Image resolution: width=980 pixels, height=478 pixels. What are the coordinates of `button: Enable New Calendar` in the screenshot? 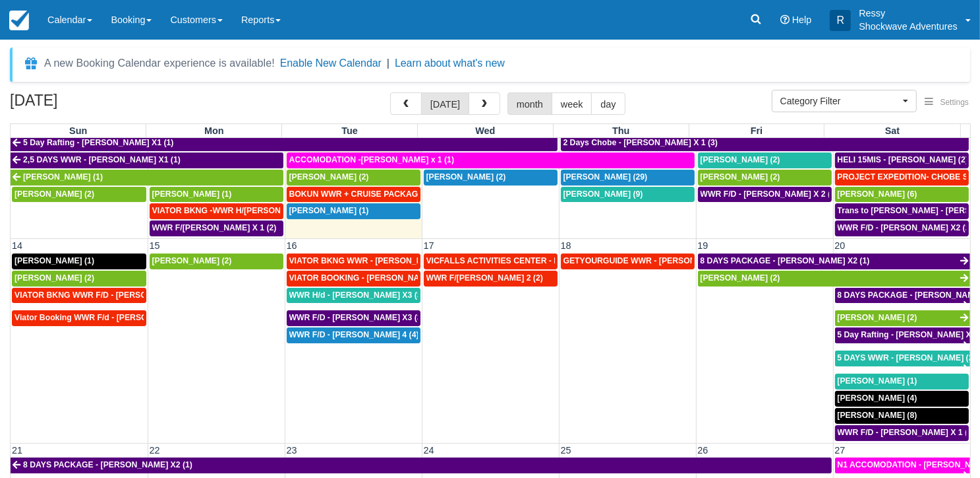 It's located at (331, 63).